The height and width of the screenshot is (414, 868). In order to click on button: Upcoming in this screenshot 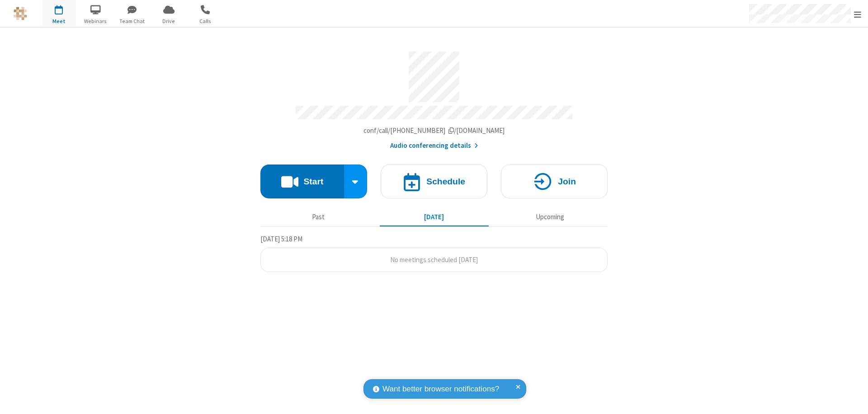, I will do `click(550, 217)`.